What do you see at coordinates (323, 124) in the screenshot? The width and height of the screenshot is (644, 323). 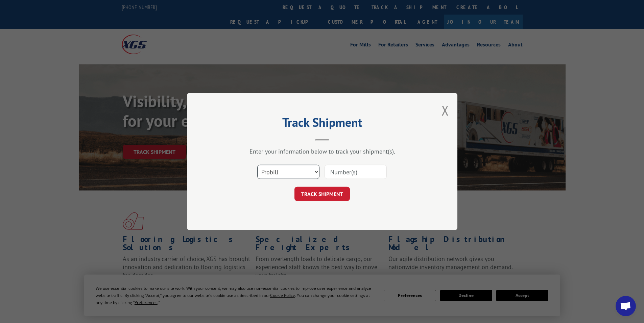 I see `h2: Track Shipment` at bounding box center [323, 124].